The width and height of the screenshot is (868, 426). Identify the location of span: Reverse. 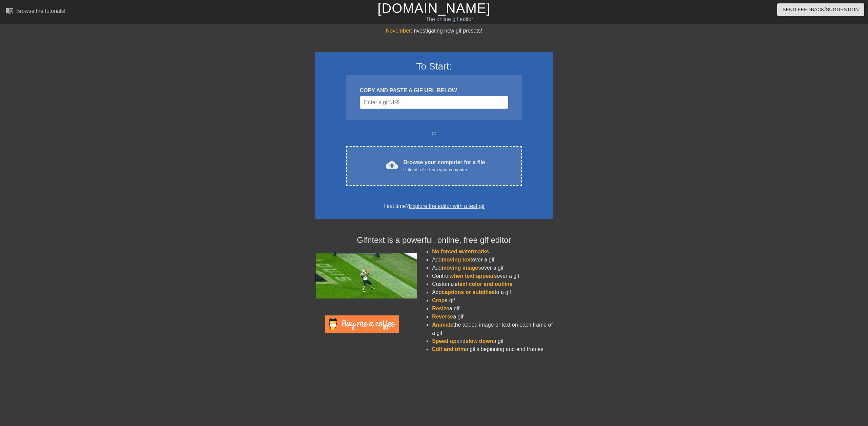
(442, 317).